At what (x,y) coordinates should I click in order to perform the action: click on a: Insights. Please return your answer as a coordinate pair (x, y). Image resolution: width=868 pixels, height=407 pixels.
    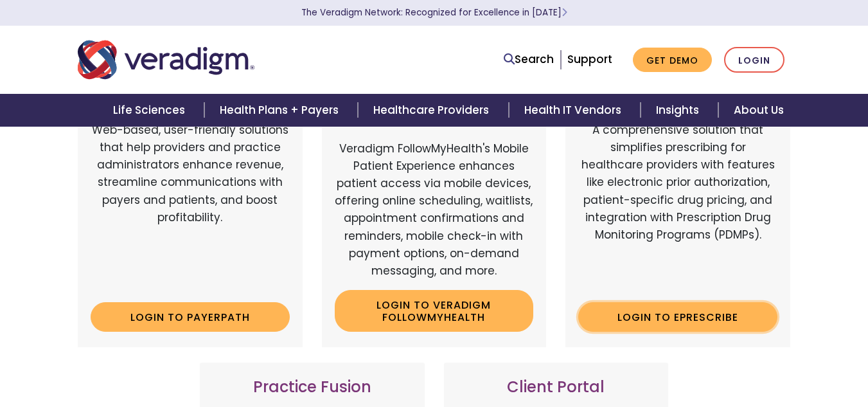
    Looking at the image, I should click on (679, 110).